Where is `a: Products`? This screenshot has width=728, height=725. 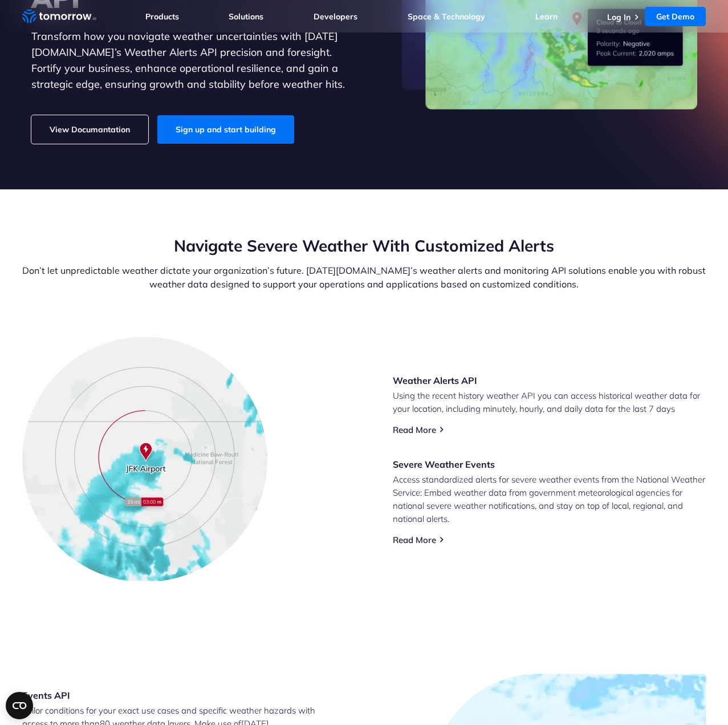
a: Products is located at coordinates (162, 17).